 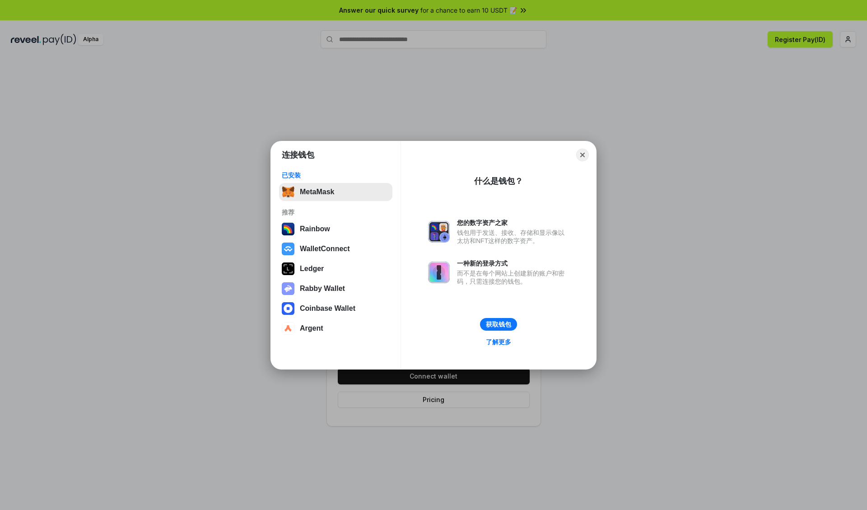 What do you see at coordinates (499, 324) in the screenshot?
I see `button: 获取钱包` at bounding box center [499, 324].